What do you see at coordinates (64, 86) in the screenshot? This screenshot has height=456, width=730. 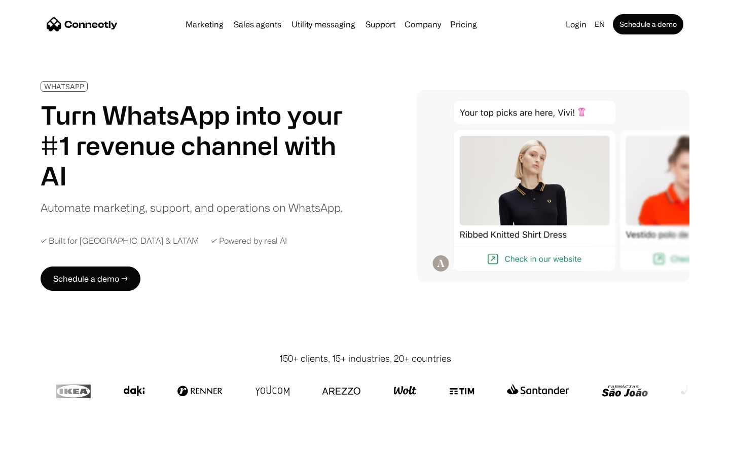 I see `div: WHATSAPP` at bounding box center [64, 86].